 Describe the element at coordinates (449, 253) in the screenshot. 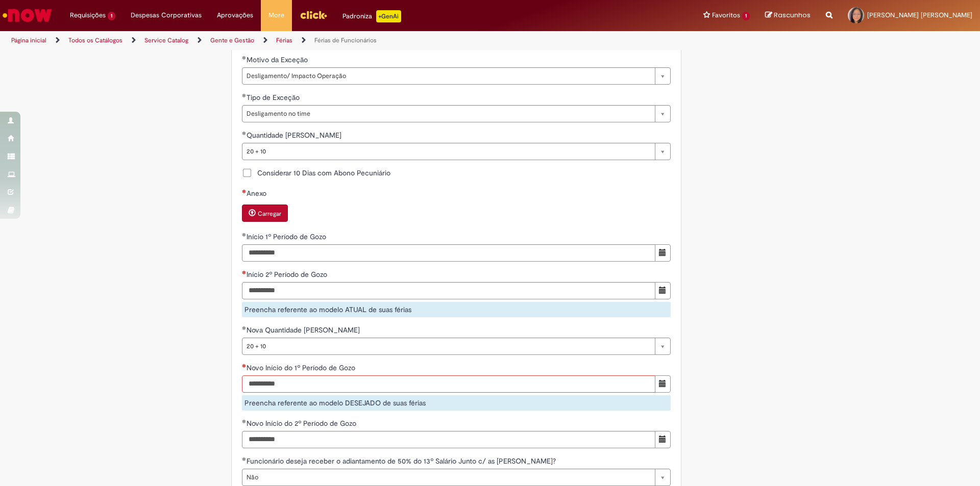

I see `input: Início 1º Período de Gozo 08 September 2025 Monday` at that location.